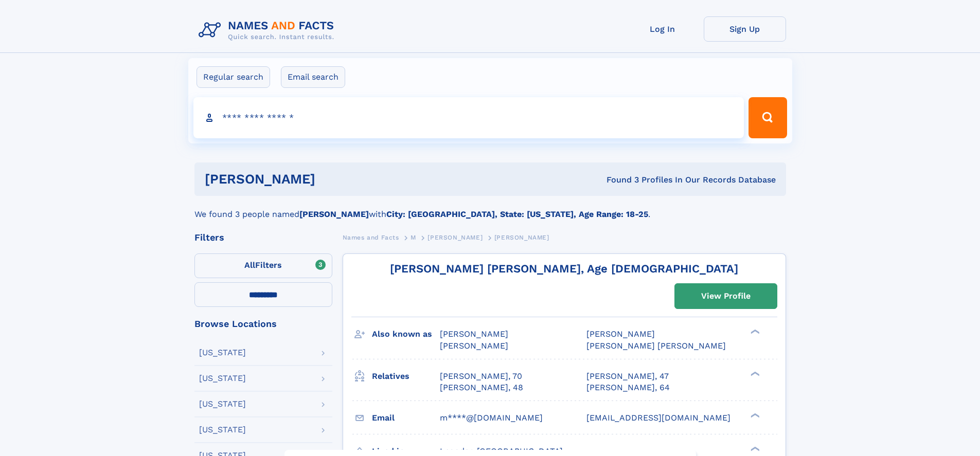 The image size is (980, 456). Describe the element at coordinates (249, 265) in the screenshot. I see `span: All` at that location.